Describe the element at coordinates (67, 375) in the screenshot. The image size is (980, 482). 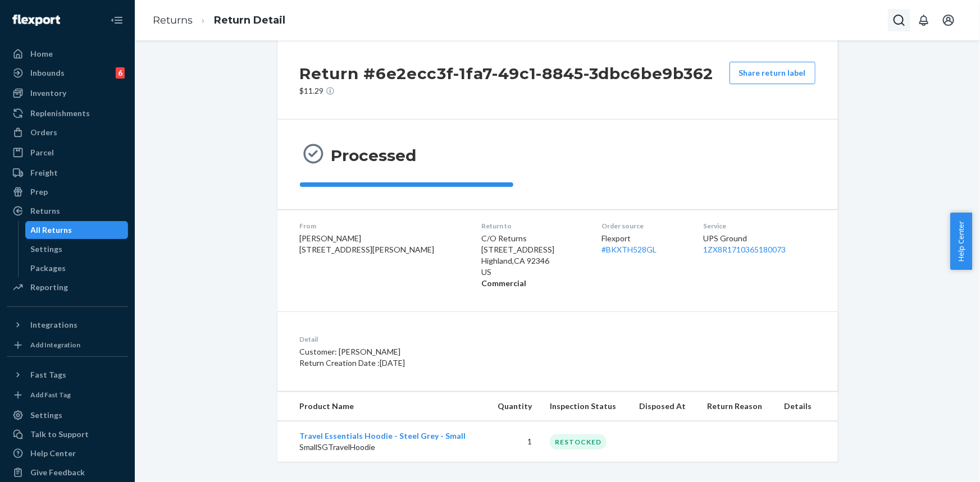
I see `button: Fast Tags` at that location.